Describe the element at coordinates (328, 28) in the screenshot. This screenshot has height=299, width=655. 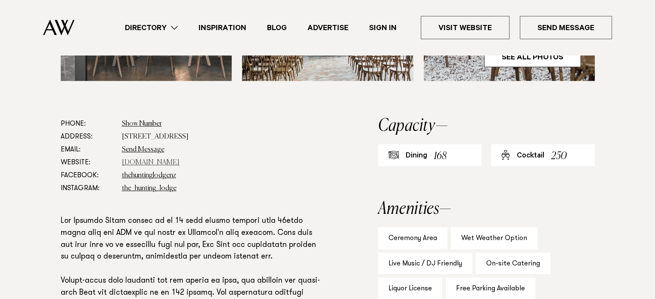
I see `a: Advertise` at that location.